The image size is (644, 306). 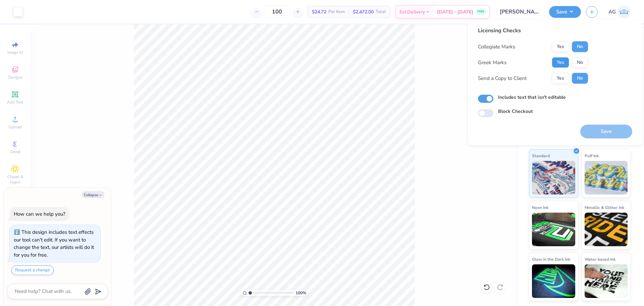 What do you see at coordinates (533, 31) in the screenshot?
I see `div: Licensing Checks` at bounding box center [533, 31].